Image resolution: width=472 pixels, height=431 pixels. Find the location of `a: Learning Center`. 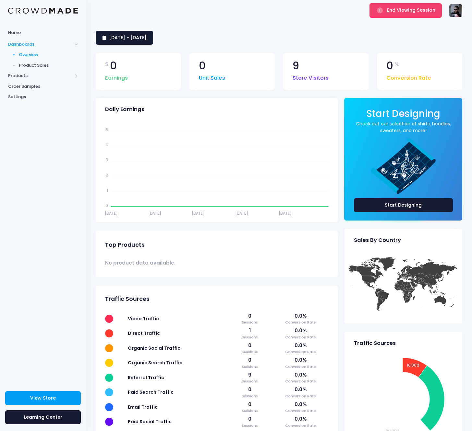

a: Learning Center is located at coordinates (43, 417).